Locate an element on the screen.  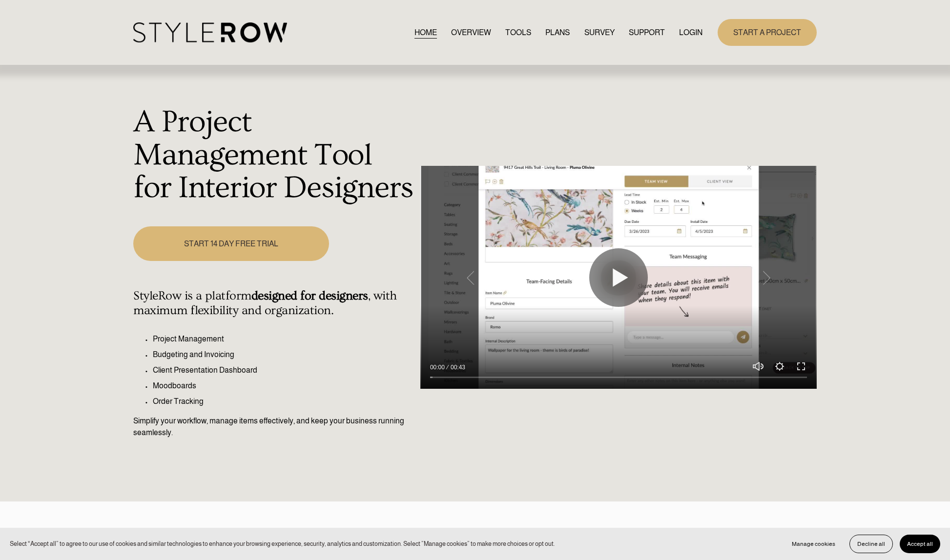
a: OVERVIEW is located at coordinates (471, 32).